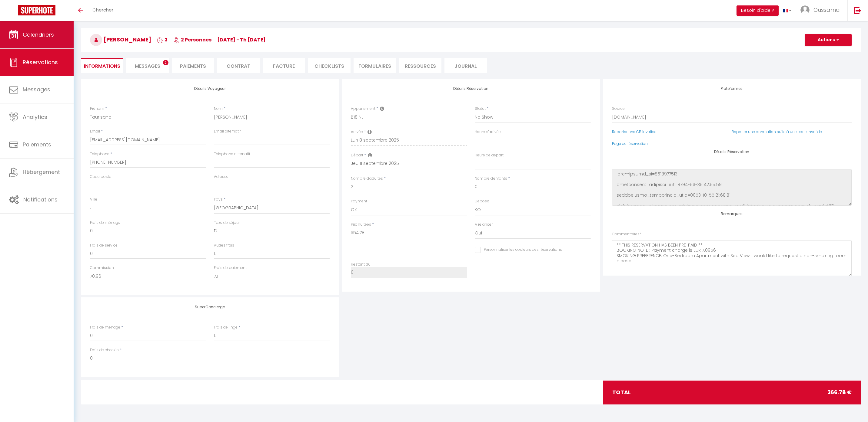 The image size is (868, 422). Describe the element at coordinates (839, 393) in the screenshot. I see `span: 366.78 €` at that location.